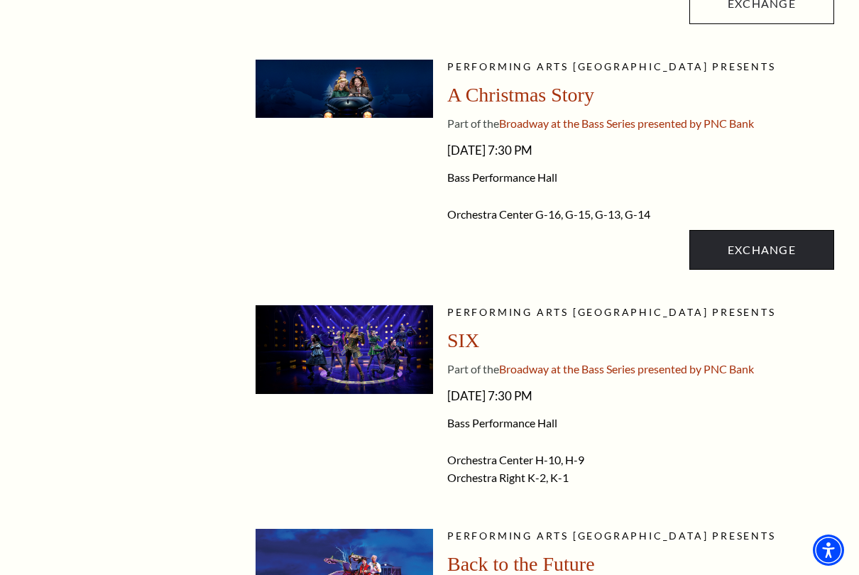 This screenshot has height=575, width=859. I want to click on span: K-2, K-1, so click(548, 477).